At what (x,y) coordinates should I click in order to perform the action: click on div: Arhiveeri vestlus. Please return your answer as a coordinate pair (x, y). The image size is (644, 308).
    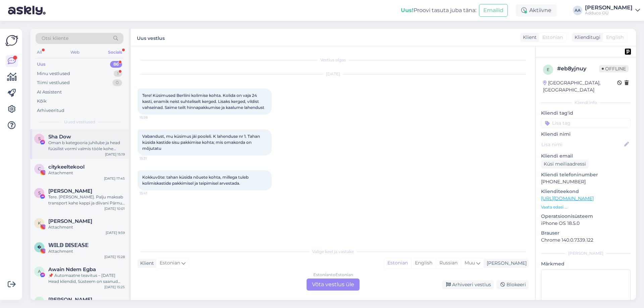
    Looking at the image, I should click on (467, 285).